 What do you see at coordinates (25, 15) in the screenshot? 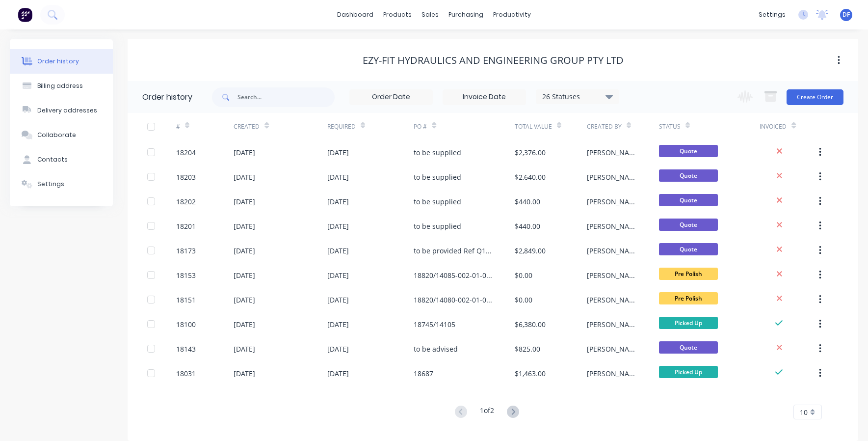
I see `img: Factory` at bounding box center [25, 15].